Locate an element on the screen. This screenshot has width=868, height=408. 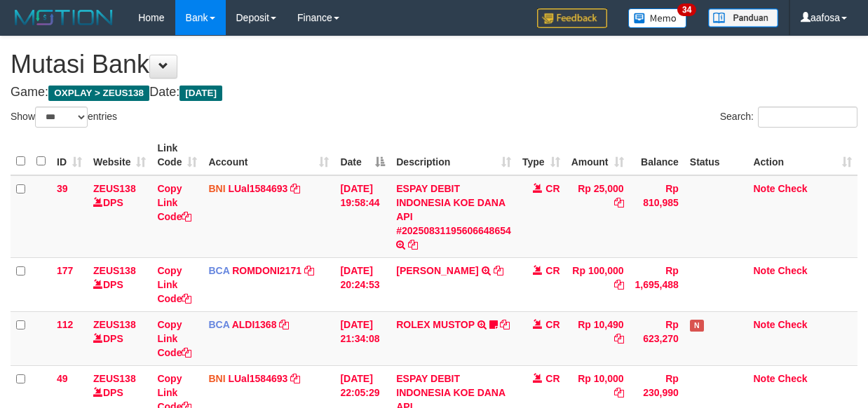
a: Copy ROMDONI2171 to clipboard is located at coordinates (310, 270).